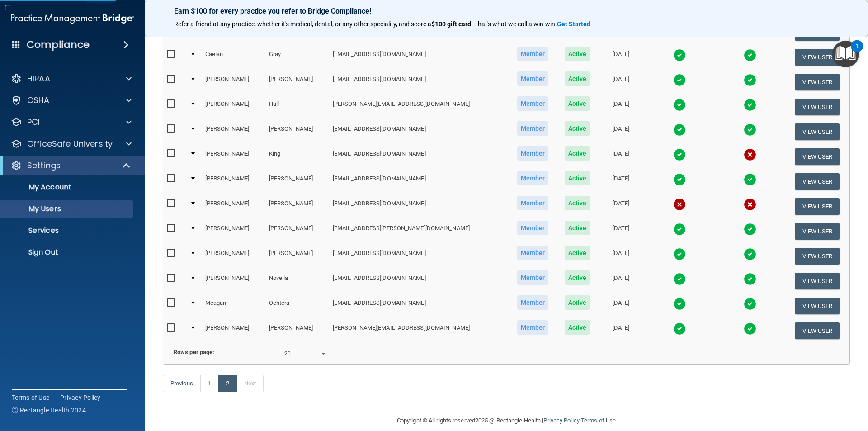 The height and width of the screenshot is (431, 868). What do you see at coordinates (302, 24) in the screenshot?
I see `span: Refer a friend at any practice, whether it's medical, dental, or any other speciality, and score a` at bounding box center [302, 24].